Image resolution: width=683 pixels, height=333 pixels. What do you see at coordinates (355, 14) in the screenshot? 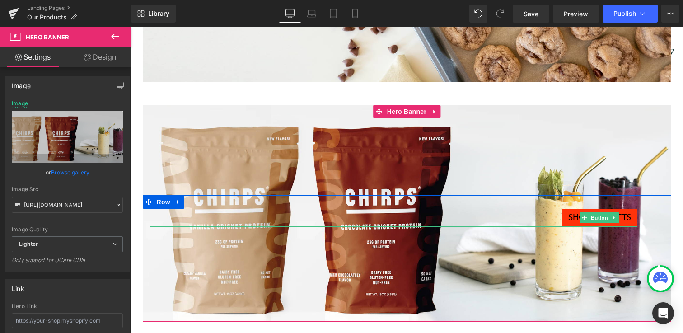
I see `a: Mobile` at bounding box center [355, 14].